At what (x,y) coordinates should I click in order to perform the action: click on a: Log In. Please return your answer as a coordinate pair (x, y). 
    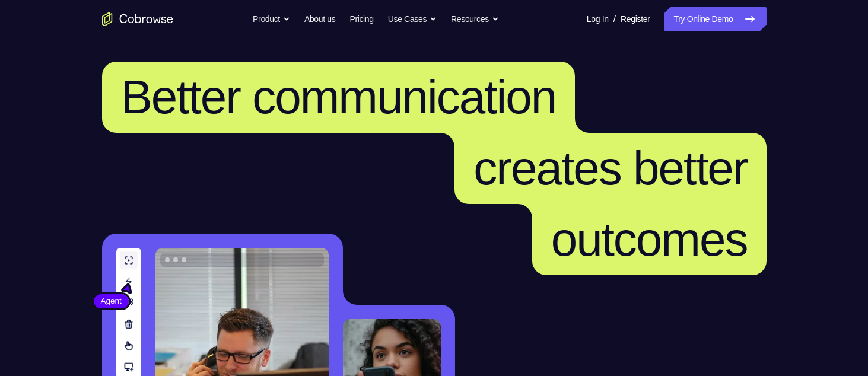
    Looking at the image, I should click on (597, 19).